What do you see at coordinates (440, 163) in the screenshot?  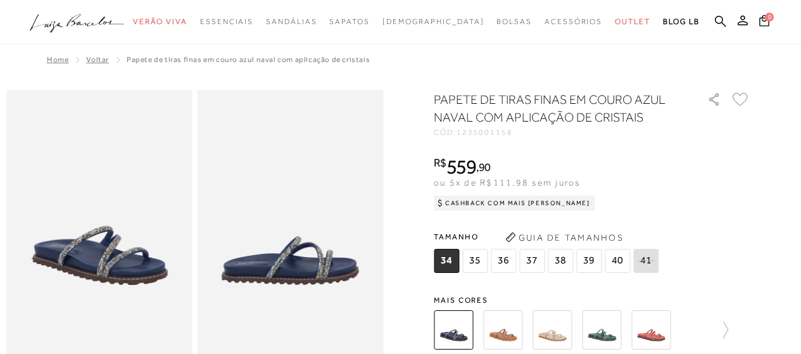 I see `i: R$` at bounding box center [440, 163].